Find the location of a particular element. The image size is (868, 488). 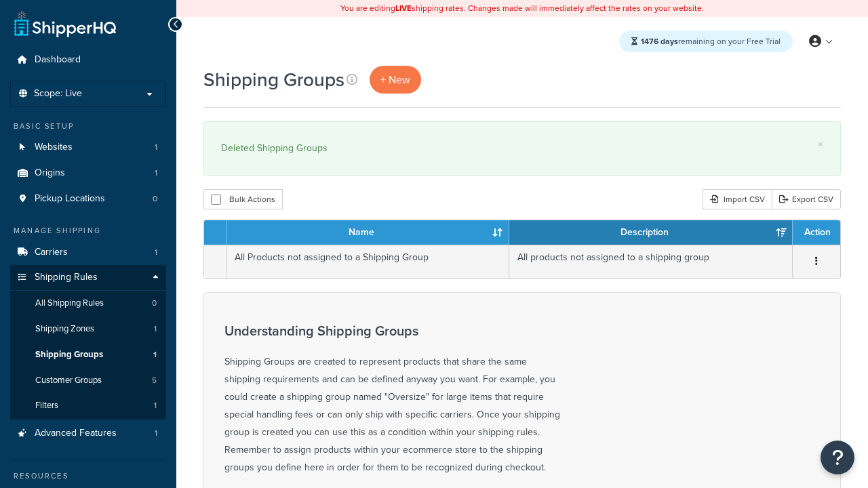

a: Origins 1 is located at coordinates (88, 173).